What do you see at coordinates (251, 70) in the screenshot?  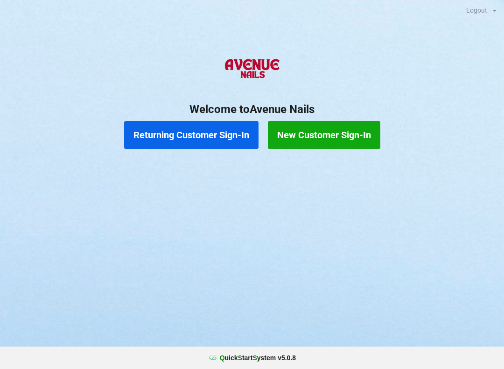 I see `img: AvenueNails-Logo.png` at bounding box center [251, 70].